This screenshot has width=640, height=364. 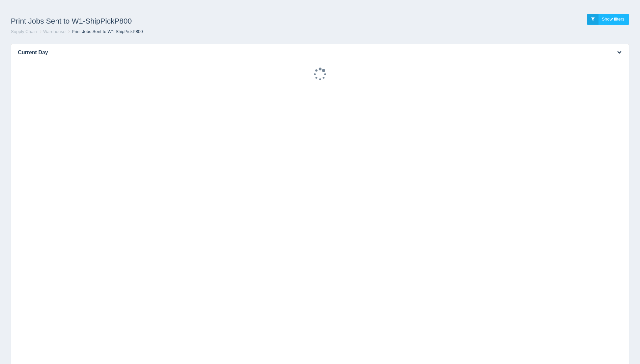 I want to click on a: Show filters, so click(x=608, y=19).